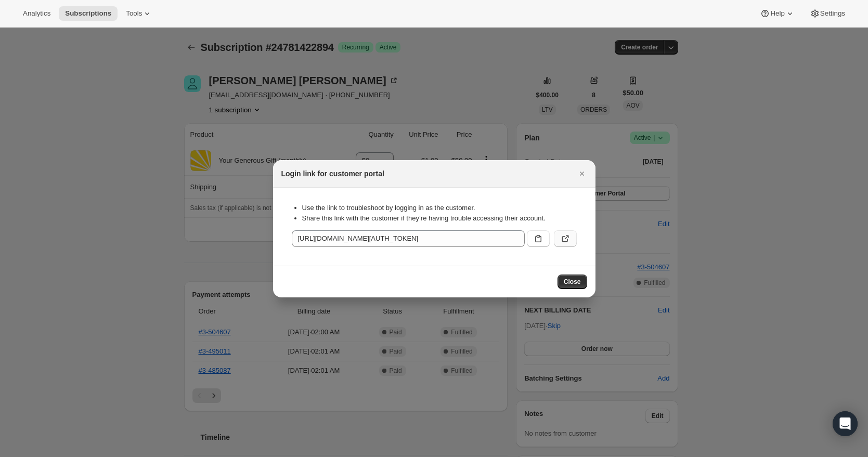 The height and width of the screenshot is (457, 868). Describe the element at coordinates (439, 208) in the screenshot. I see `li: Use the link to troubleshoot by logging in as the customer.` at that location.